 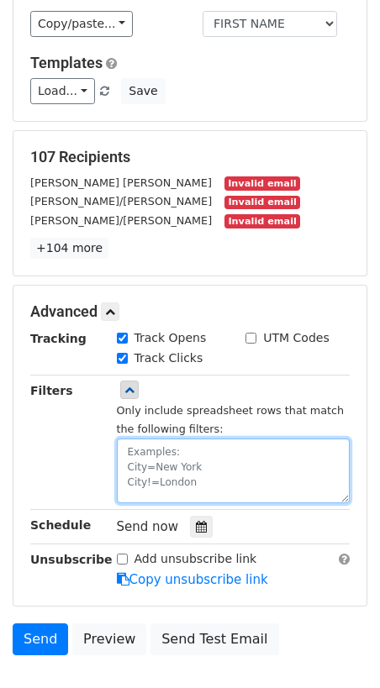 What do you see at coordinates (66, 62) in the screenshot?
I see `a: Templates` at bounding box center [66, 62].